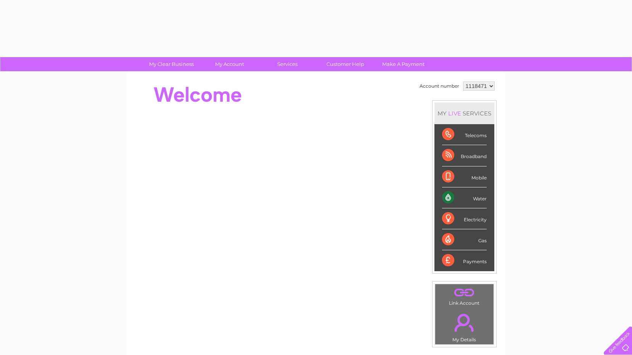 The image size is (632, 355). Describe the element at coordinates (345, 64) in the screenshot. I see `a: Customer Help` at that location.